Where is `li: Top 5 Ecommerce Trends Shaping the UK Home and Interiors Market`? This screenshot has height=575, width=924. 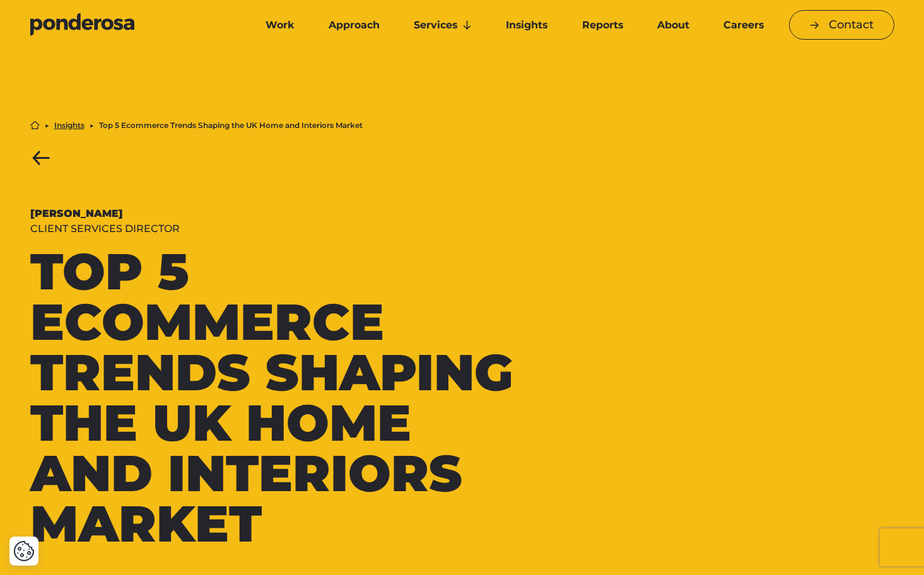
li: Top 5 Ecommerce Trends Shaping the UK Home and Interiors Market is located at coordinates (231, 125).